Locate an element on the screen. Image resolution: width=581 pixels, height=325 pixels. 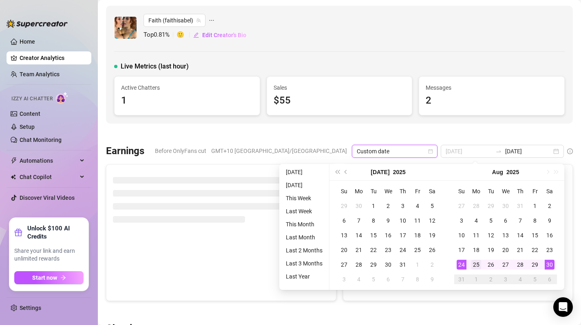
td: 2025-08-21 is located at coordinates (521, 250).